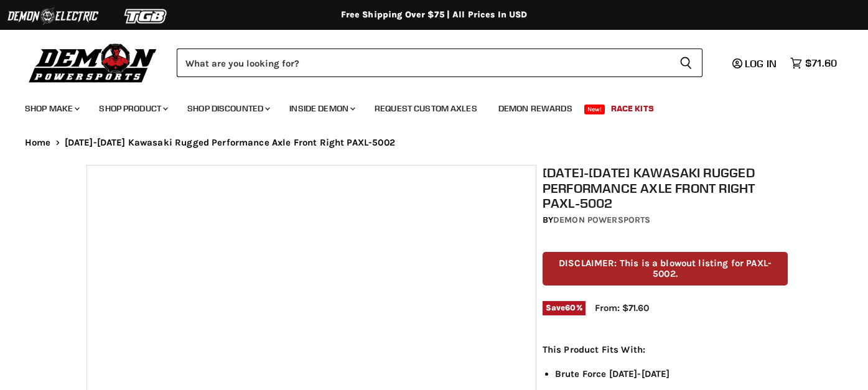  I want to click on span: Log in, so click(760, 64).